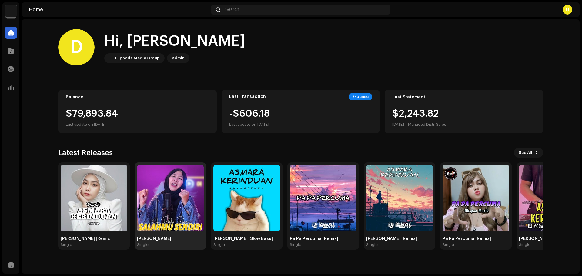 This screenshot has width=582, height=276. What do you see at coordinates (170, 198) in the screenshot?
I see `img: 49b5d700-f7eb-41e0-ad21-9d6b74cec104` at bounding box center [170, 198].